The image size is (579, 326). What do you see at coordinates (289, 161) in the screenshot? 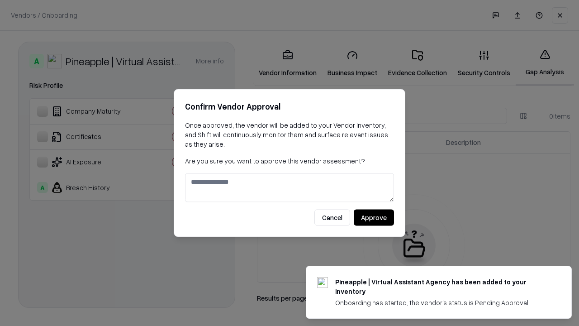
I see `p: Are you sure you want to approve this vendor assessment?` at bounding box center [289, 161].